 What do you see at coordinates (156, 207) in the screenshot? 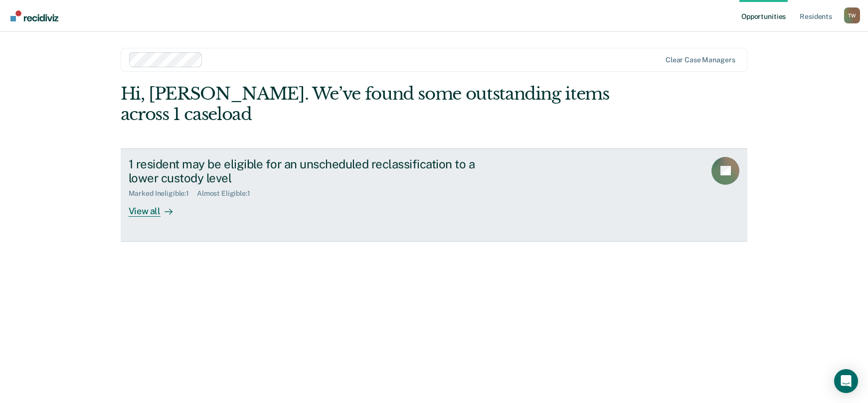
I see `div: View all` at bounding box center [156, 207].